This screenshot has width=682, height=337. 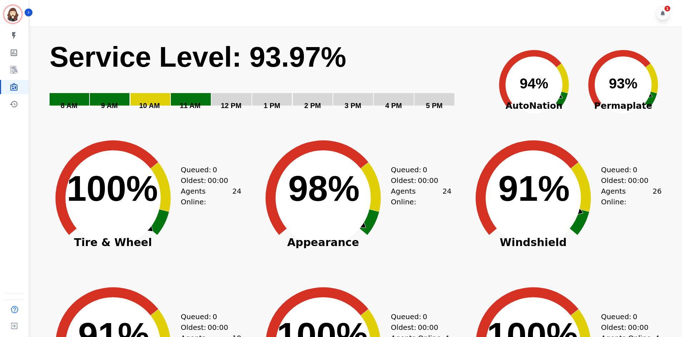 I want to click on span: Appearance, so click(x=323, y=243).